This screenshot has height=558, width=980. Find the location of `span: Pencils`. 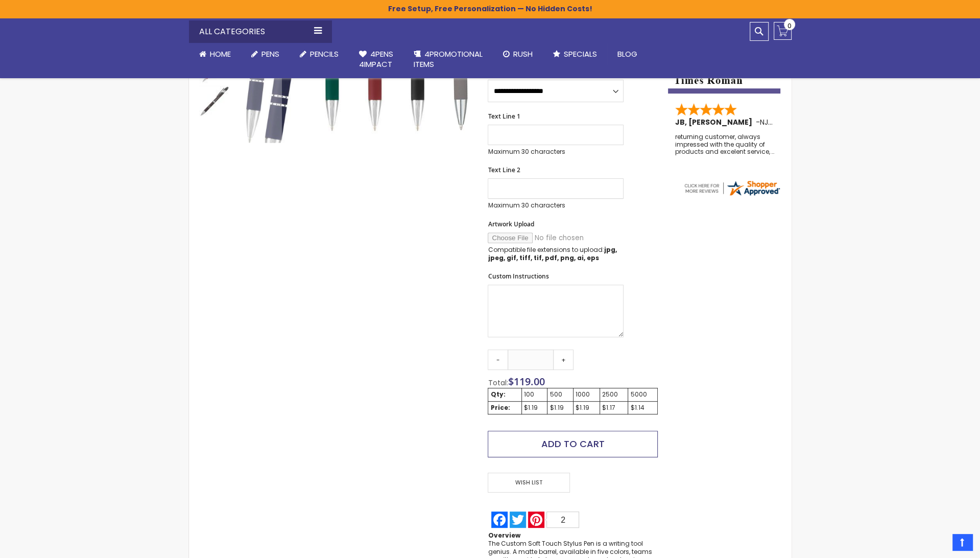

span: Pencils is located at coordinates (325, 54).